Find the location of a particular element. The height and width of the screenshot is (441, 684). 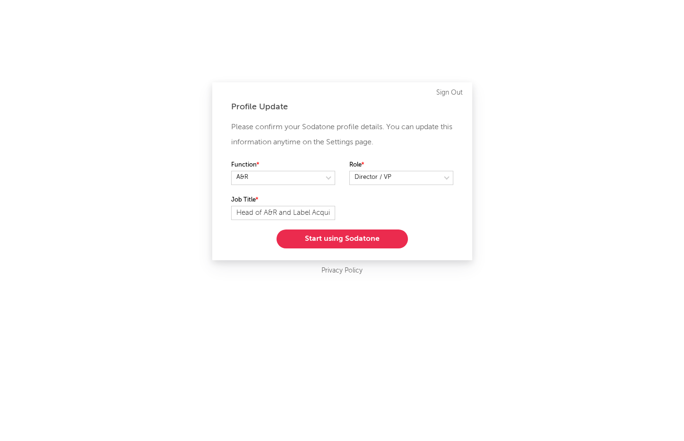

label: Role is located at coordinates (402, 165).